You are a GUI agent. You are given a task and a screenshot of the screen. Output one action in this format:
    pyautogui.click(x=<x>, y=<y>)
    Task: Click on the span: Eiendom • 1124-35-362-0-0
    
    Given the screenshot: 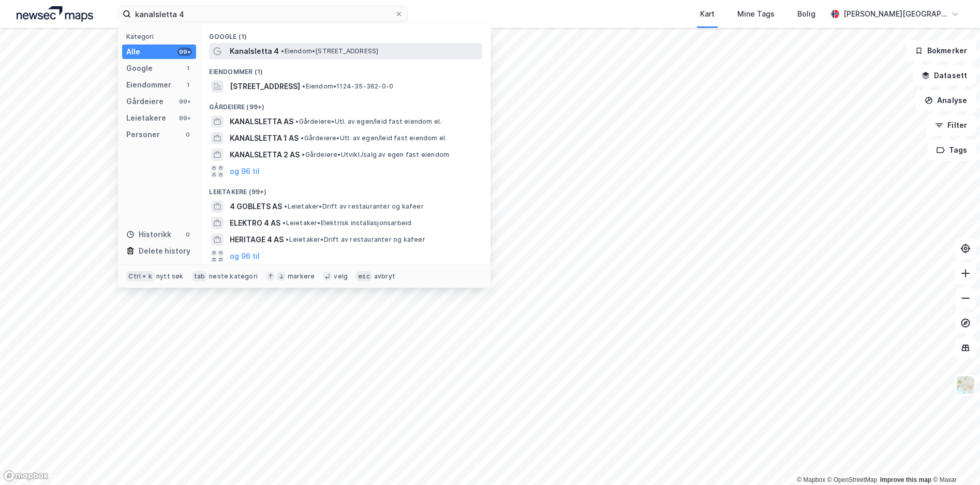 What is the action you would take?
    pyautogui.click(x=348, y=86)
    